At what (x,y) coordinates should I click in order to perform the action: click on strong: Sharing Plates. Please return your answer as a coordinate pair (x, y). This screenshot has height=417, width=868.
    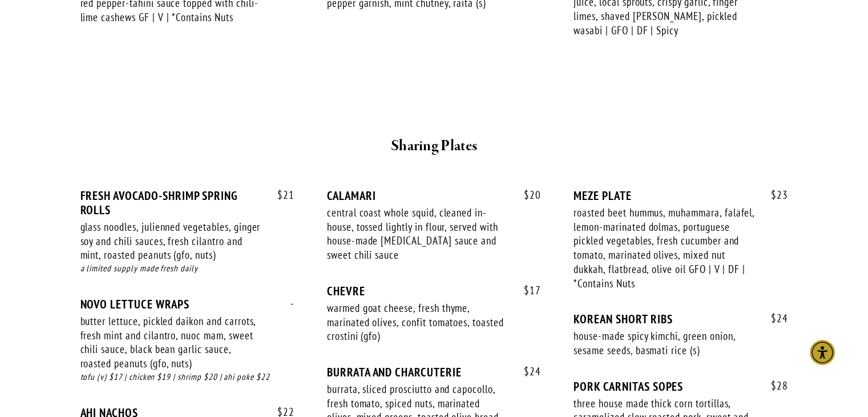
    Looking at the image, I should click on (434, 146).